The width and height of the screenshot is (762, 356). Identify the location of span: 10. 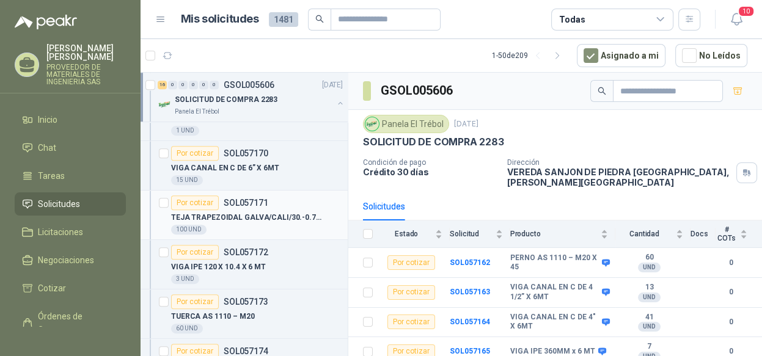
(746, 11).